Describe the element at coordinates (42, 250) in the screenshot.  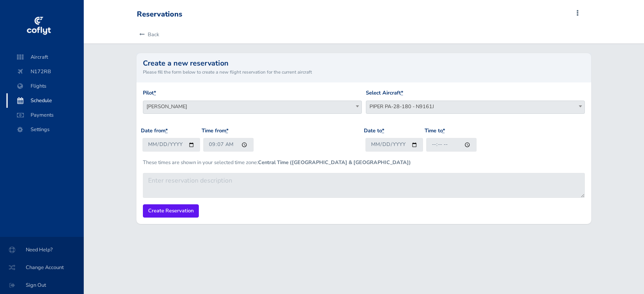
I see `span: Need Help?` at that location.